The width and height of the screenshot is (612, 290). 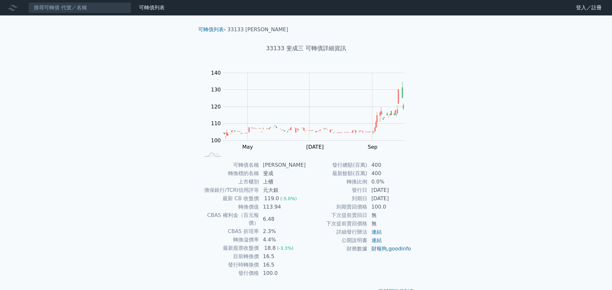 What do you see at coordinates (230, 219) in the screenshot?
I see `td: CBAS 權利金（百元報價）` at bounding box center [230, 219].